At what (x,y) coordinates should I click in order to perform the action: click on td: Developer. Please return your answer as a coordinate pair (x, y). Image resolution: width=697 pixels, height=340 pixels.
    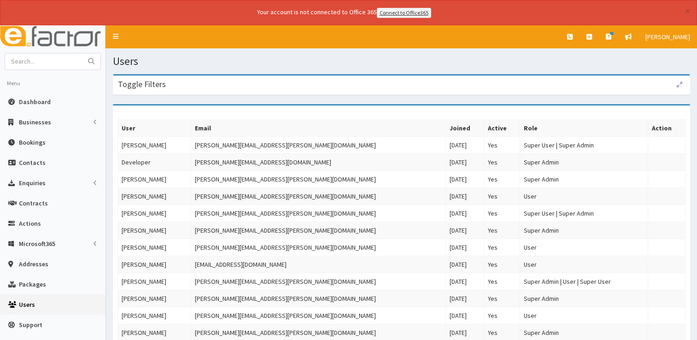
    Looking at the image, I should click on (154, 162).